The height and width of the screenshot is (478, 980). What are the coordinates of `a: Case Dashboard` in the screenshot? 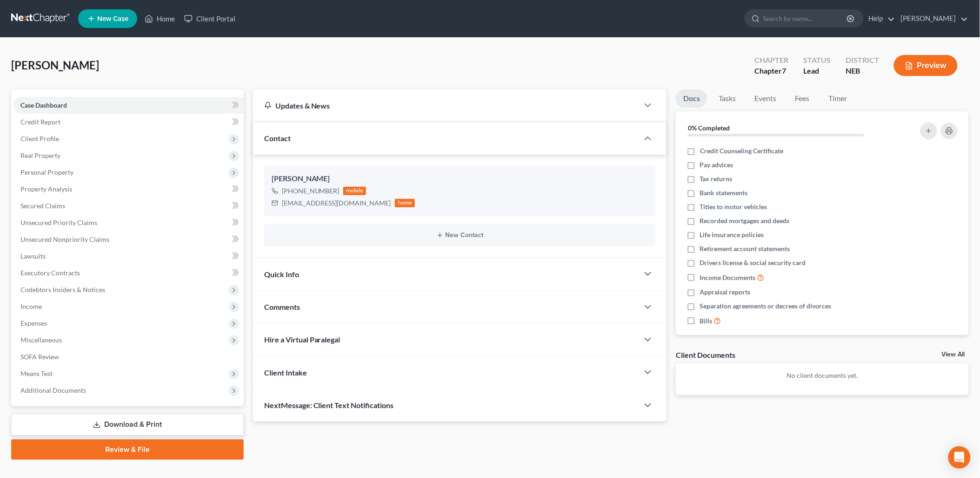 It's located at (129, 105).